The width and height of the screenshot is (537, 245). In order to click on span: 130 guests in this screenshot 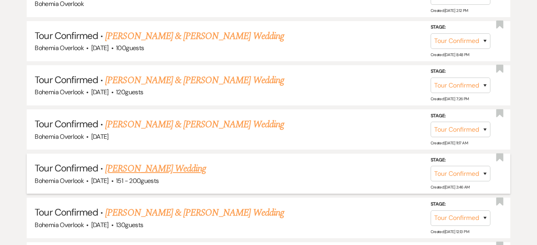, I will do `click(129, 225)`.